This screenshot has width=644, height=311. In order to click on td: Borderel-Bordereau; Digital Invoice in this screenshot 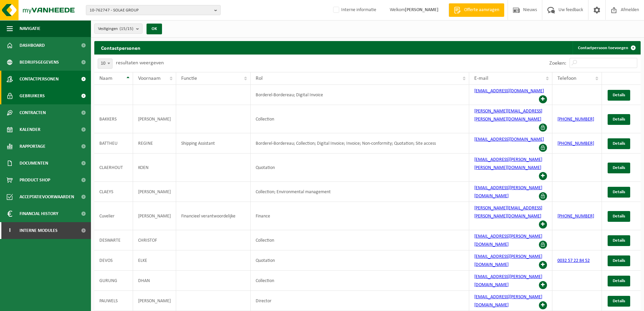, I will do `click(360, 95)`.